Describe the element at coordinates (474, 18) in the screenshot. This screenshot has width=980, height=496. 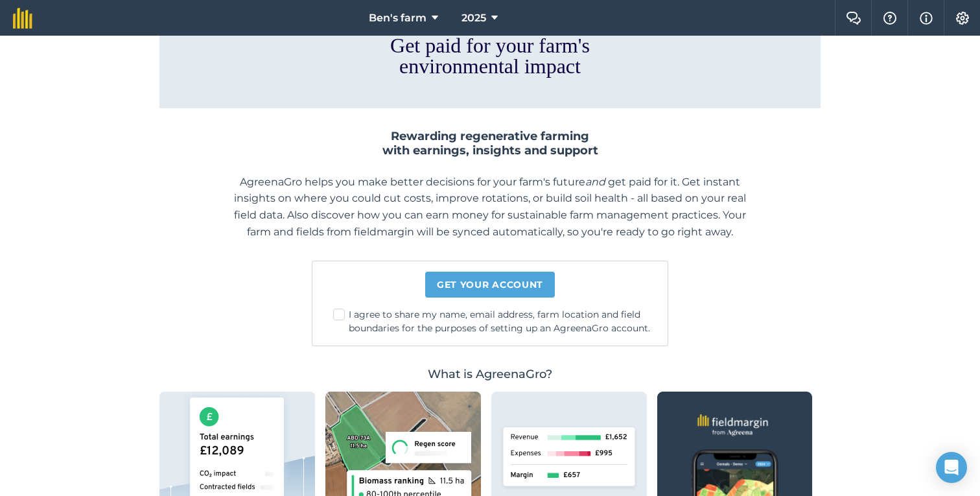
I see `span: 2025` at that location.